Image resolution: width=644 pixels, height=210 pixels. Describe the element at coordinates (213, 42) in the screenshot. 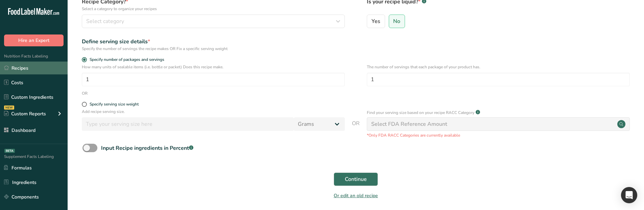

I see `div: Define serving size details` at that location.